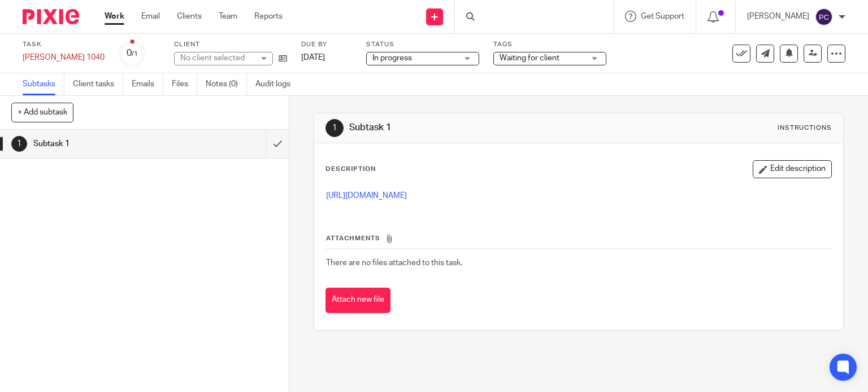 This screenshot has width=868, height=392. What do you see at coordinates (148, 84) in the screenshot?
I see `a: Emails` at bounding box center [148, 84].